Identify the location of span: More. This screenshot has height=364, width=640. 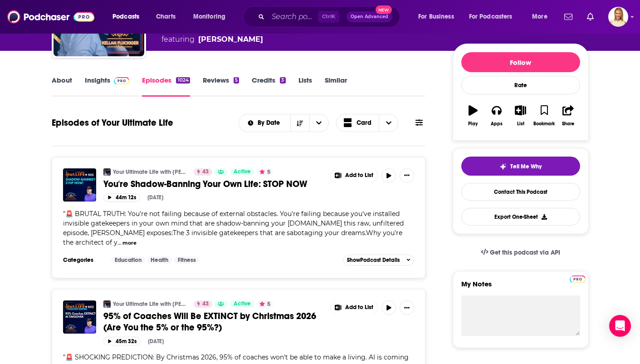
(539, 17).